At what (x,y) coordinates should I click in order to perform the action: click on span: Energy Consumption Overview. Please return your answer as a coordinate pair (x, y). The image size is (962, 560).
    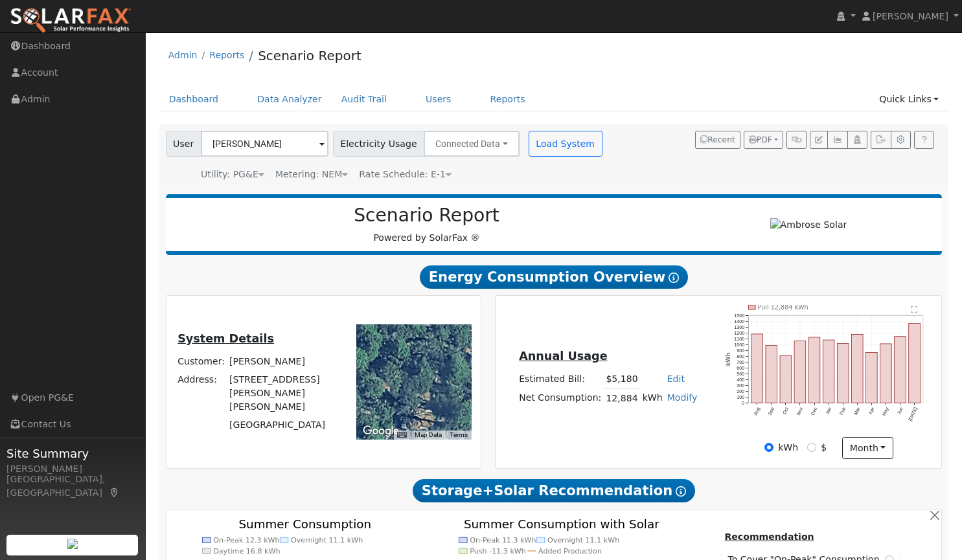
    Looking at the image, I should click on (554, 277).